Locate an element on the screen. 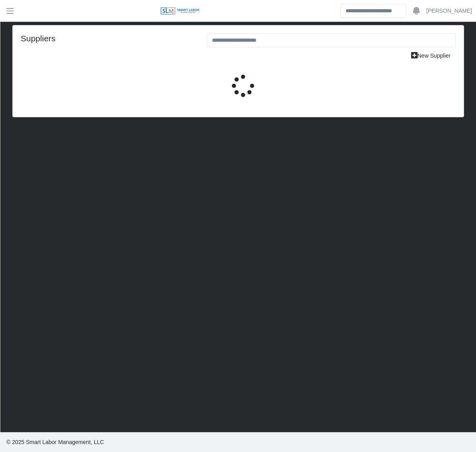  h4: Suppliers is located at coordinates (107, 38).